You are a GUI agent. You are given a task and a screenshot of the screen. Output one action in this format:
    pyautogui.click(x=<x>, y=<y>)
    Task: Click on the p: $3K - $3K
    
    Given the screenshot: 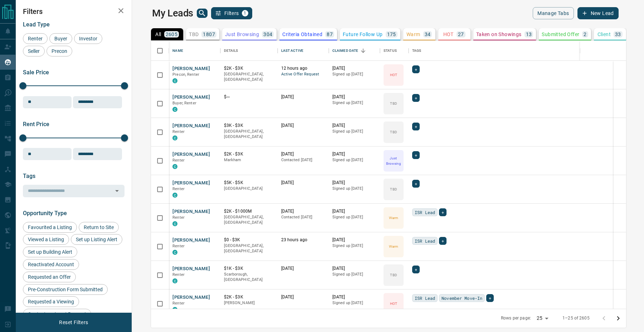 What is the action you would take?
    pyautogui.click(x=249, y=126)
    